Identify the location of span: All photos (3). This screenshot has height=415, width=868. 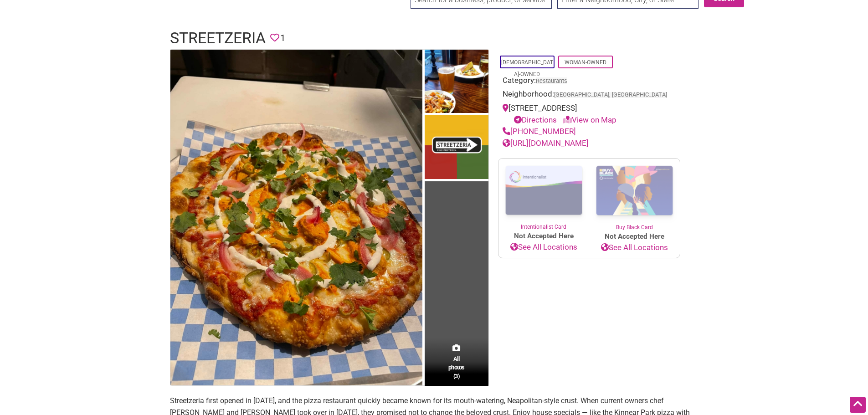
(457, 367).